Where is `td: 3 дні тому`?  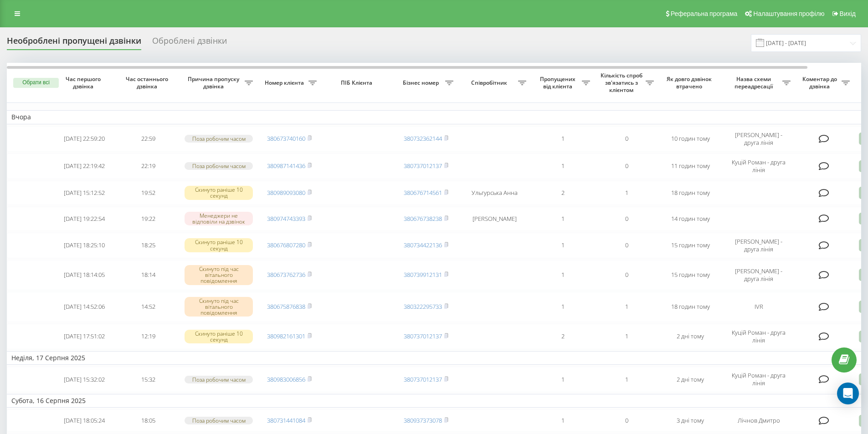 td: 3 дні тому is located at coordinates (690, 421).